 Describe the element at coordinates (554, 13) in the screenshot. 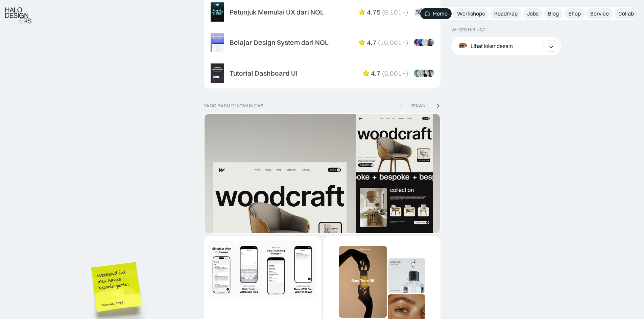

I see `a: Blog` at that location.